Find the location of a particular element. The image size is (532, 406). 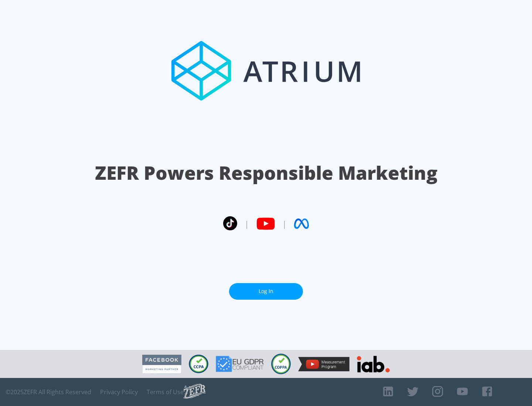

a: Terms of Use is located at coordinates (165, 392).